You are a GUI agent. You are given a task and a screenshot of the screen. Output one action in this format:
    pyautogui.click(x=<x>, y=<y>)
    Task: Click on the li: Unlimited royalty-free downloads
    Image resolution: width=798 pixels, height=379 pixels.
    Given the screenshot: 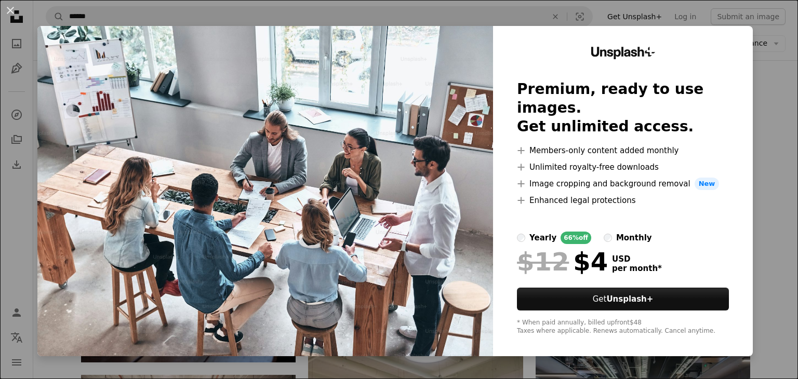 What is the action you would take?
    pyautogui.click(x=623, y=167)
    